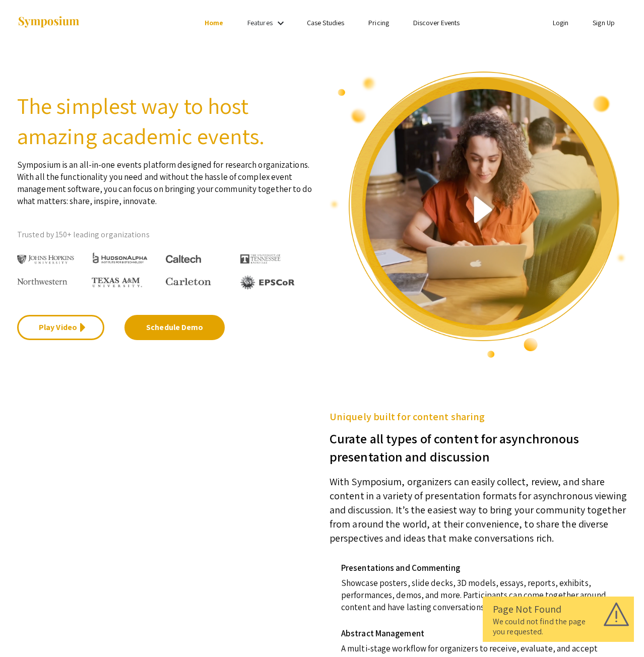 The image size is (644, 657). What do you see at coordinates (61, 327) in the screenshot?
I see `a: Play Video` at bounding box center [61, 327].